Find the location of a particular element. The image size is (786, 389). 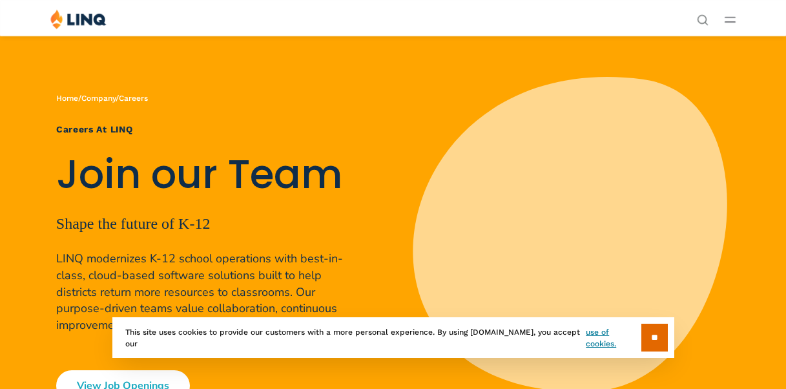

img: LINQ | K‑12 Software is located at coordinates (78, 19).